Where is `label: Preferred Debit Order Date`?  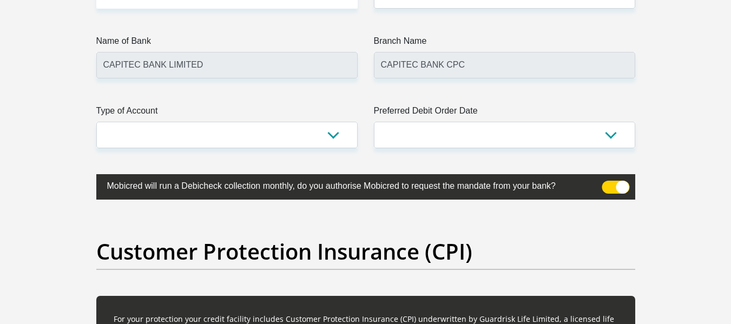 label: Preferred Debit Order Date is located at coordinates (504, 113).